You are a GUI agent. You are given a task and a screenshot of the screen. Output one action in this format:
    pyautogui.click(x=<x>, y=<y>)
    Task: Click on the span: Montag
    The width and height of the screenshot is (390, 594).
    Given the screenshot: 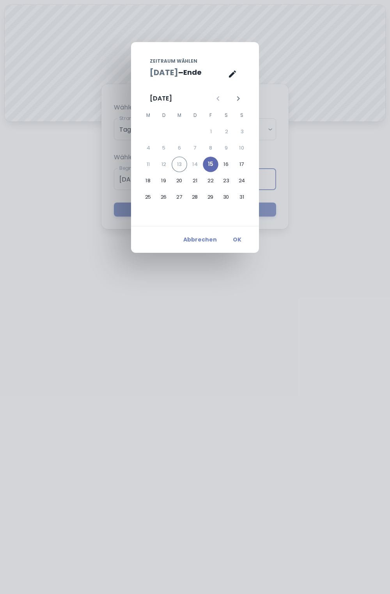 What is the action you would take?
    pyautogui.click(x=148, y=115)
    